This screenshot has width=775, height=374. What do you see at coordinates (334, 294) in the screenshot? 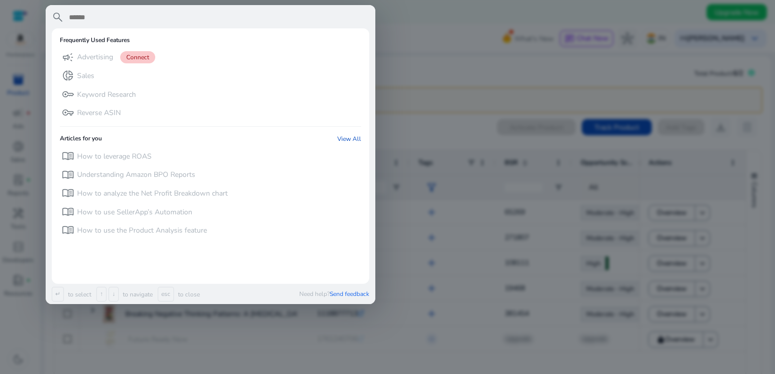
I see `p: Need help?` at bounding box center [334, 294].